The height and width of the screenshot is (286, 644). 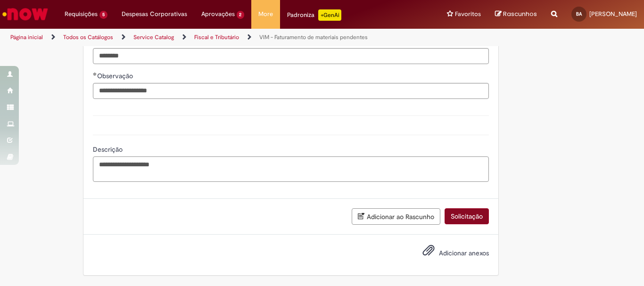 I want to click on a: Todos os Catálogos, so click(x=88, y=37).